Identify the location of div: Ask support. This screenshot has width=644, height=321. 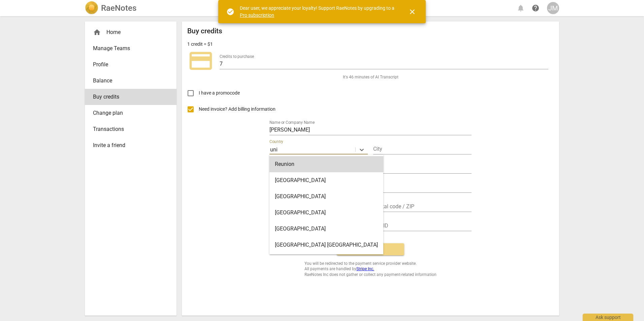
(608, 317).